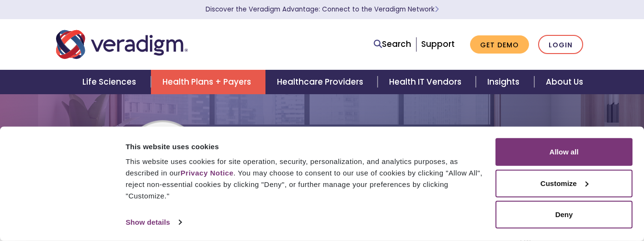  What do you see at coordinates (499, 45) in the screenshot?
I see `a: Get Demo` at bounding box center [499, 45].